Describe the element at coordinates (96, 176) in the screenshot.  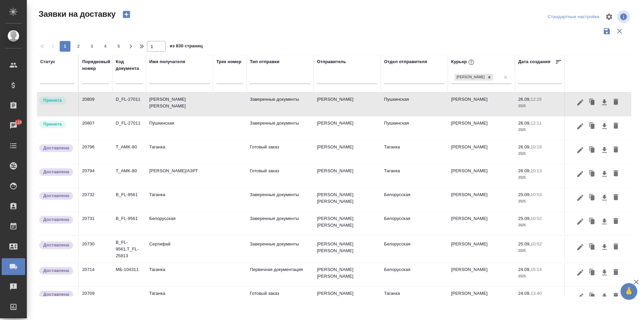
I see `td: 20794` at that location.